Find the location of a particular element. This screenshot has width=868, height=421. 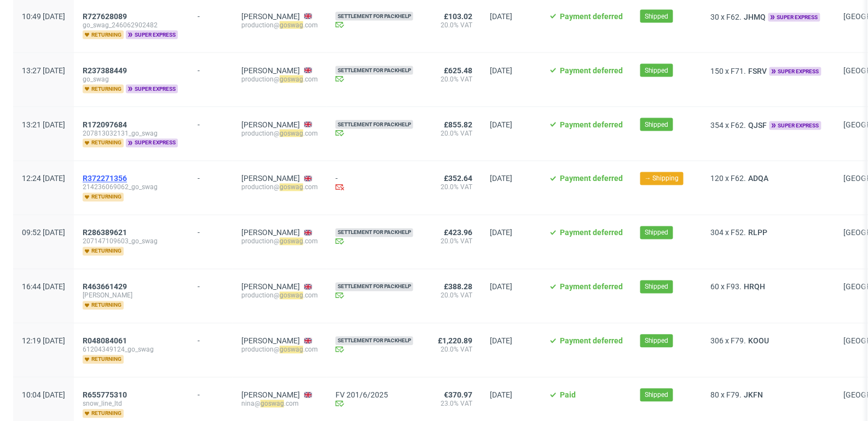

span: go_swag is located at coordinates (132, 80).